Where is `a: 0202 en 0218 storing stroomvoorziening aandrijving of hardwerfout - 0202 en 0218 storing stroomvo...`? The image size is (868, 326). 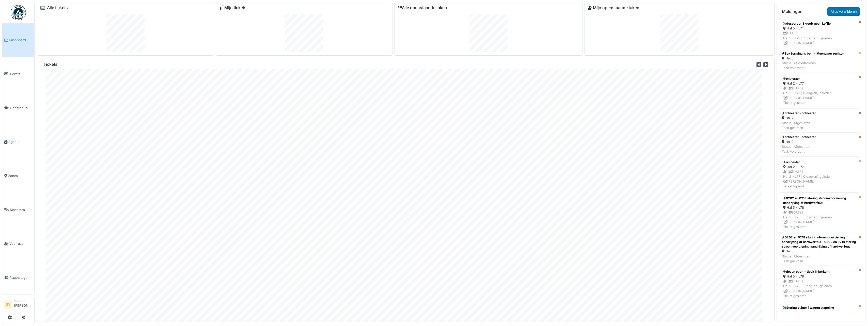 a: 0202 en 0218 storing stroomvoorziening aandrijving of hardwerfout - 0202 en 0218 storing stroomvo... is located at coordinates (819, 250).